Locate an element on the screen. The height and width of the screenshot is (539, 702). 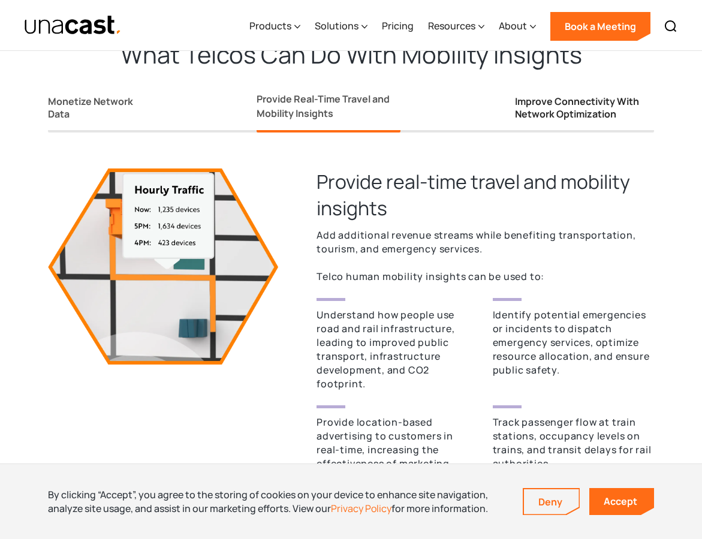
a: Deny is located at coordinates (552, 502).